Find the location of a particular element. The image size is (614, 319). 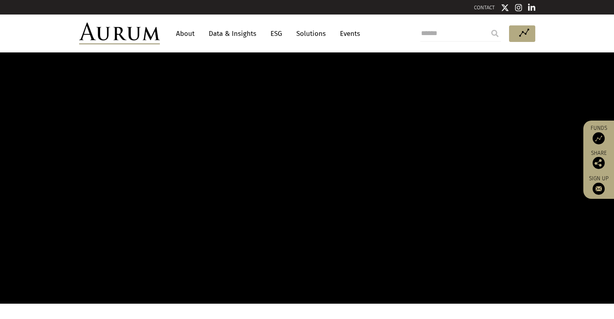

div: Share is located at coordinates (599, 160).